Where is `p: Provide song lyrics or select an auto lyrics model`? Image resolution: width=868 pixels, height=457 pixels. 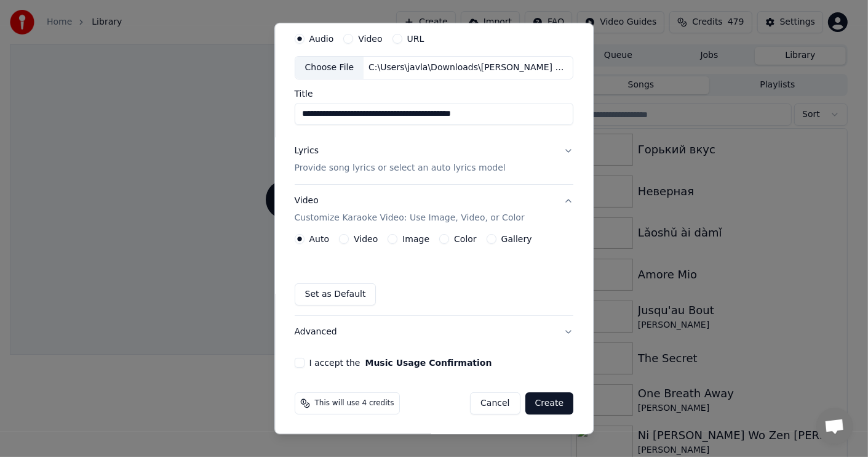 p: Provide song lyrics or select an auto lyrics model is located at coordinates (400, 168).